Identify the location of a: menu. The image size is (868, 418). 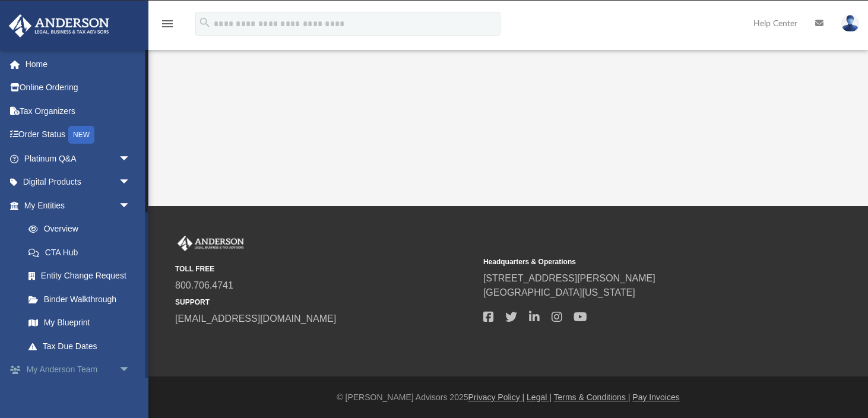
(167, 26).